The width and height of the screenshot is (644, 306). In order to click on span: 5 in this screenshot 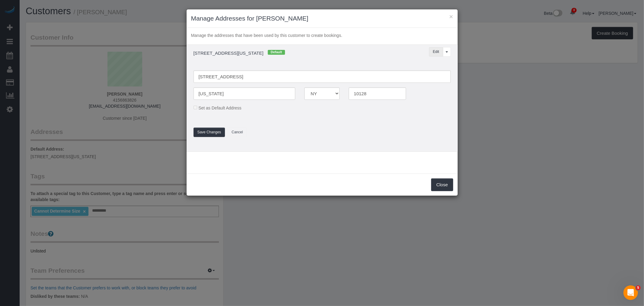, I will do `click(638, 288)`.